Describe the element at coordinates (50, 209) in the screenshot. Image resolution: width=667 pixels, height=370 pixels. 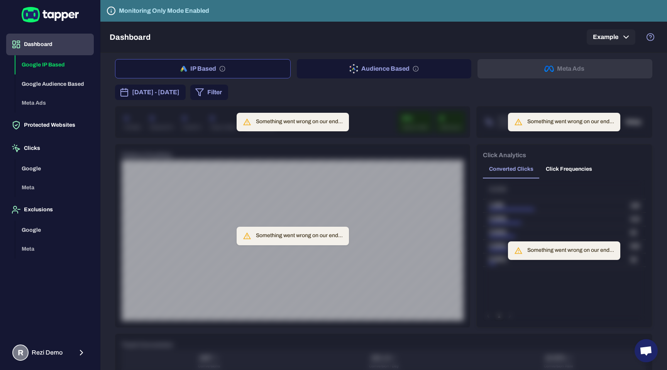
I see `button: Exclusions` at that location.